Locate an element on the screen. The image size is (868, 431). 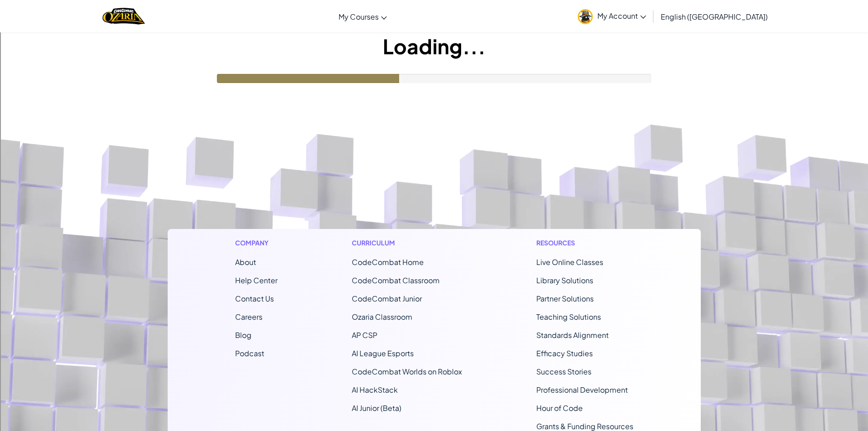
span: My Courses is located at coordinates (359, 16).